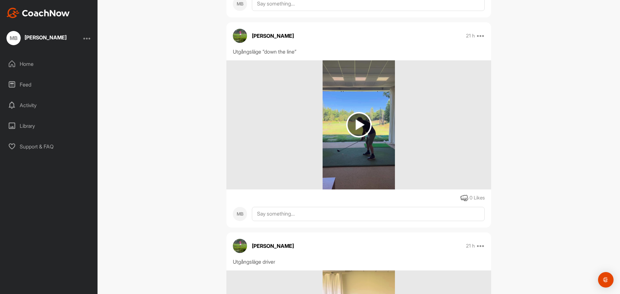 This screenshot has height=294, width=620. What do you see at coordinates (359, 52) in the screenshot?
I see `div: Utgångsläge ”down the line”` at bounding box center [359, 52].